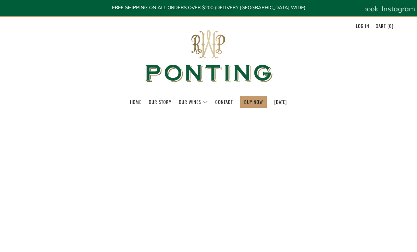 This screenshot has width=417, height=252. What do you see at coordinates (193, 102) in the screenshot?
I see `a: Our Wines` at bounding box center [193, 102].